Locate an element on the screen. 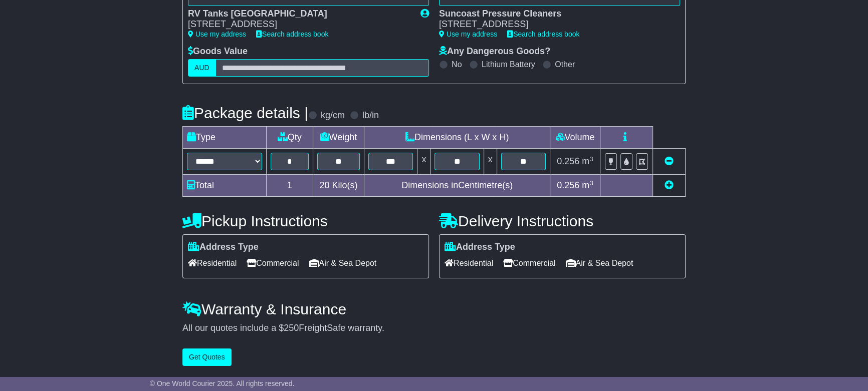  td: Dimensions (L x W x H) is located at coordinates (457, 138).